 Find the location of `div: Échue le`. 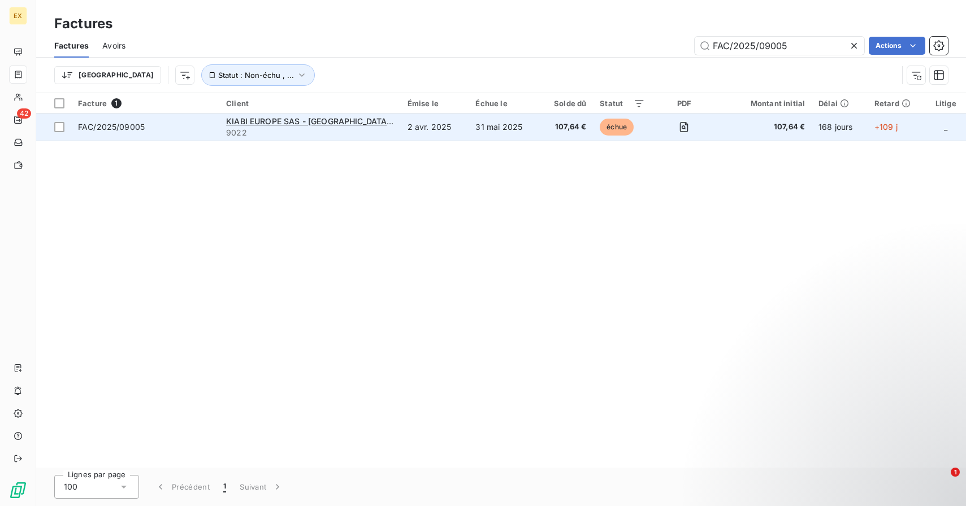

div: Échue le is located at coordinates (504, 103).